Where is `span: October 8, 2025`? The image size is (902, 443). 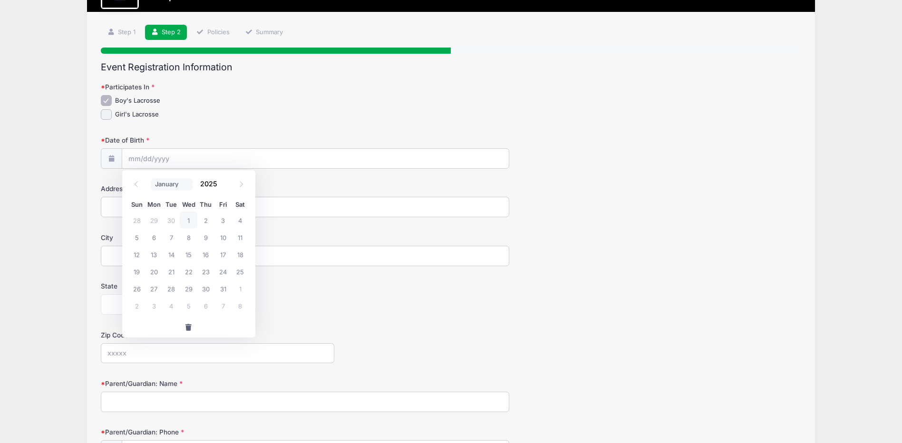
span: October 8, 2025 is located at coordinates (188, 237).